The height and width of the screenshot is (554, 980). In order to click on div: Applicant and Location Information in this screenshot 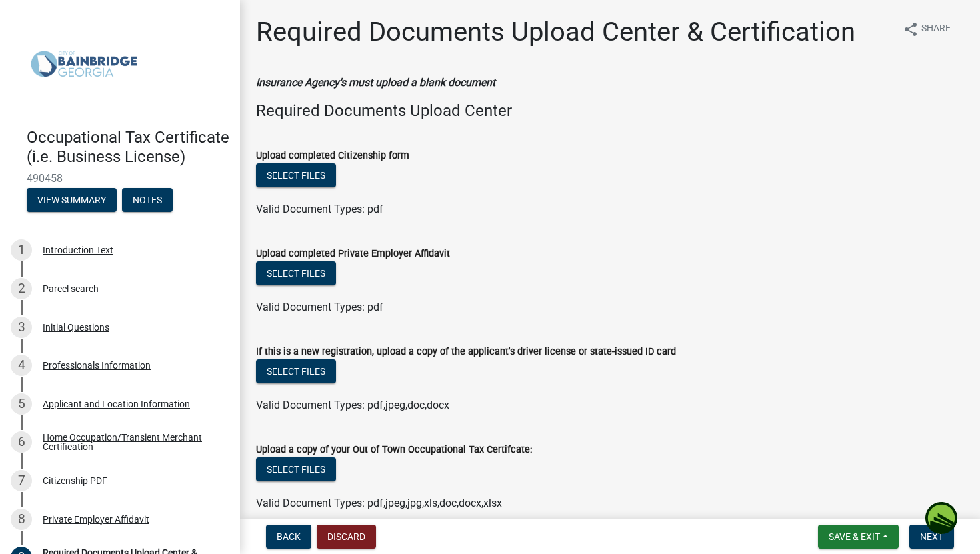, I will do `click(116, 404)`.